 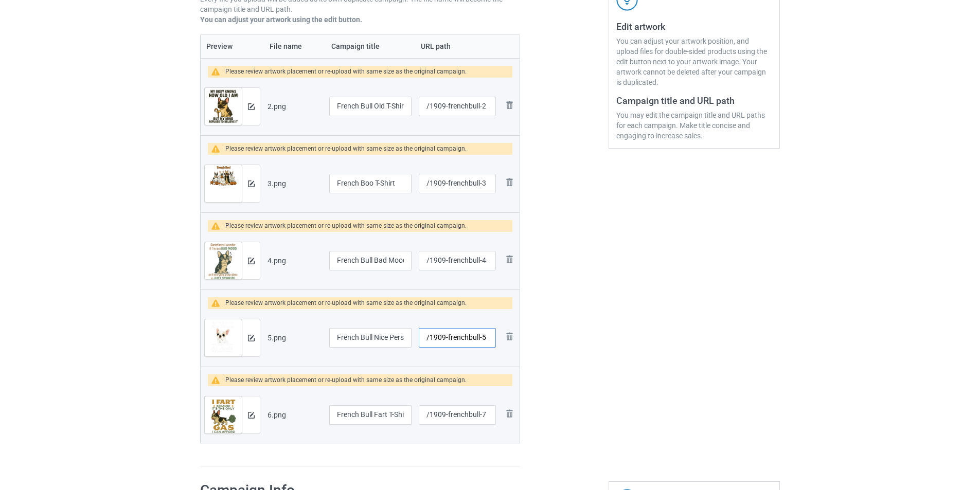 What do you see at coordinates (694, 61) in the screenshot?
I see `div: You can adjust your artwork position, and upload files for double-sided products using the edit b...` at bounding box center [694, 61].